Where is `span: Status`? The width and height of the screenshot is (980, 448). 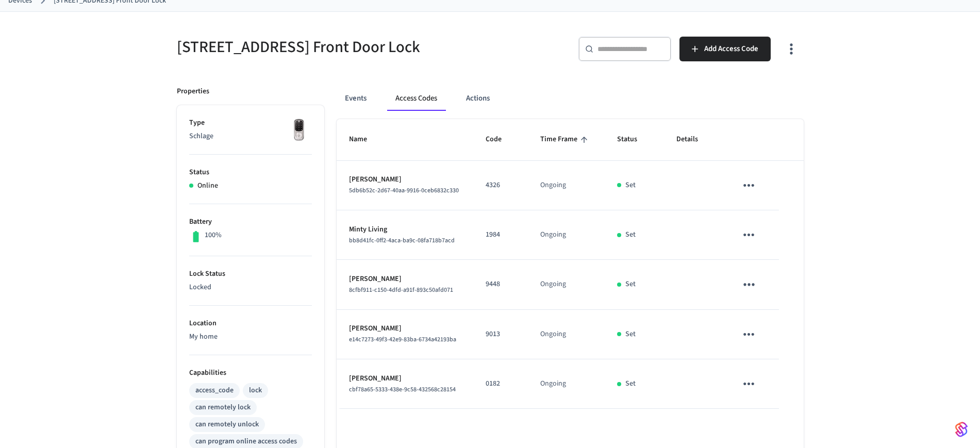
span: Status is located at coordinates (634, 139).